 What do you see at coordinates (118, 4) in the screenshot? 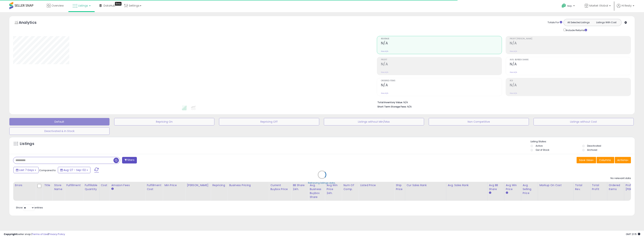
I see `div: Tooltip anchor` at bounding box center [118, 4].